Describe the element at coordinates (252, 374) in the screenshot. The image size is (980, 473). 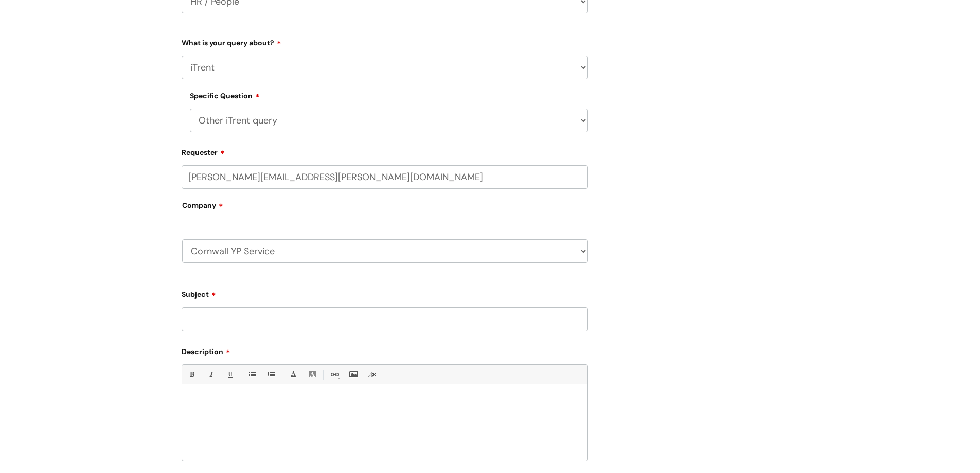
I see `a: • Unordered List (Ctrl-Shift-7)` at that location.